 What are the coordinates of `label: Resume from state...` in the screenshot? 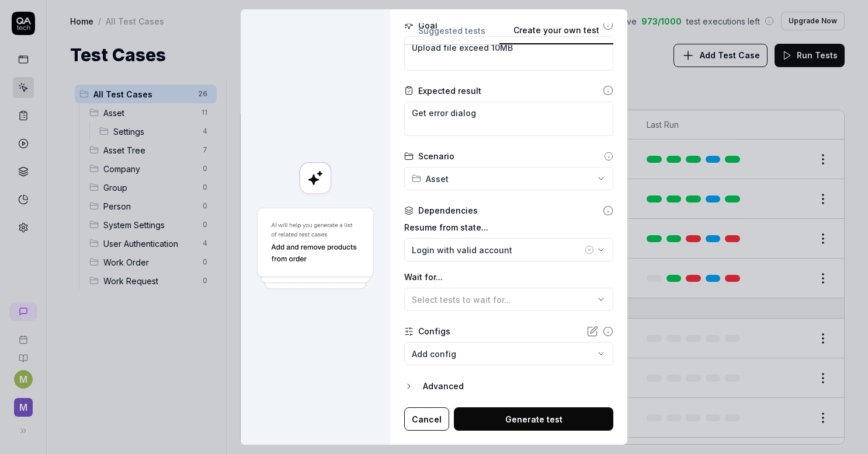 It's located at (508, 227).